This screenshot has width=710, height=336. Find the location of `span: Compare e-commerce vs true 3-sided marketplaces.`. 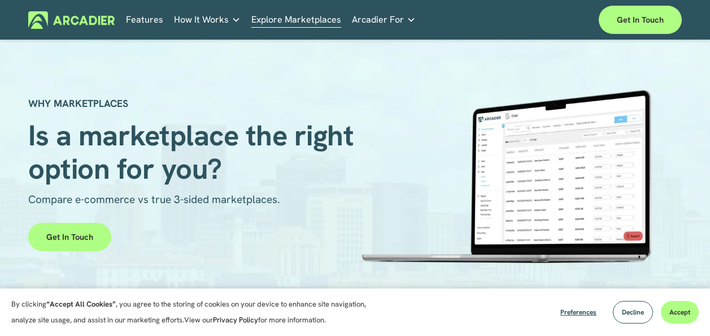

span: Compare e-commerce vs true 3-sided marketplaces. is located at coordinates (154, 199).